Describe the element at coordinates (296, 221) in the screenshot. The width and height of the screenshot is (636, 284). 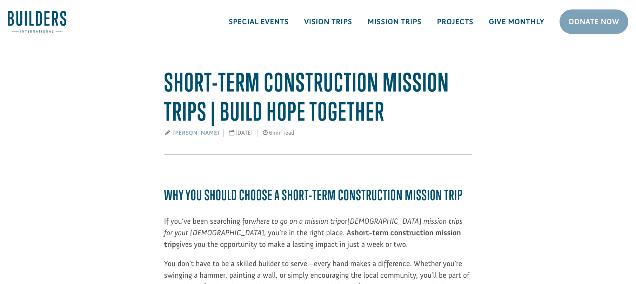
I see `span: where to go on a mission trip` at that location.